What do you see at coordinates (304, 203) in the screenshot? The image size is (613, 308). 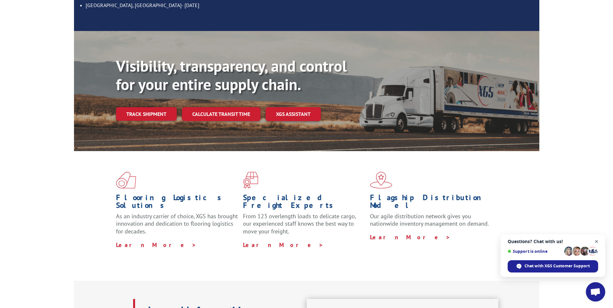 I see `h1: Specialized Freight Experts` at bounding box center [304, 203].